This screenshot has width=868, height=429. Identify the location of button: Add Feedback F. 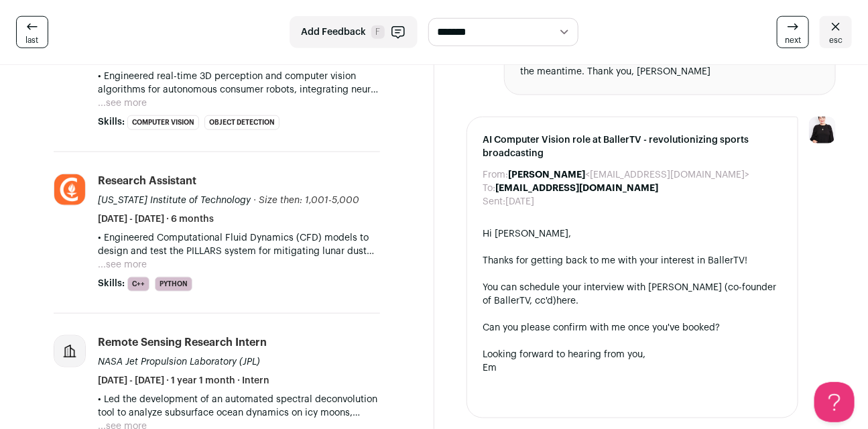
(353, 33).